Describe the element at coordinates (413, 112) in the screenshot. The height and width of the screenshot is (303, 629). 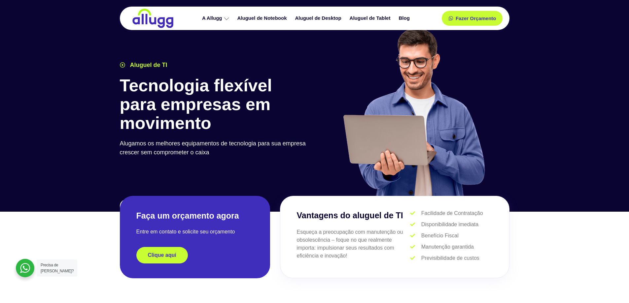
I see `img: aluguel de ti para startups` at that location.